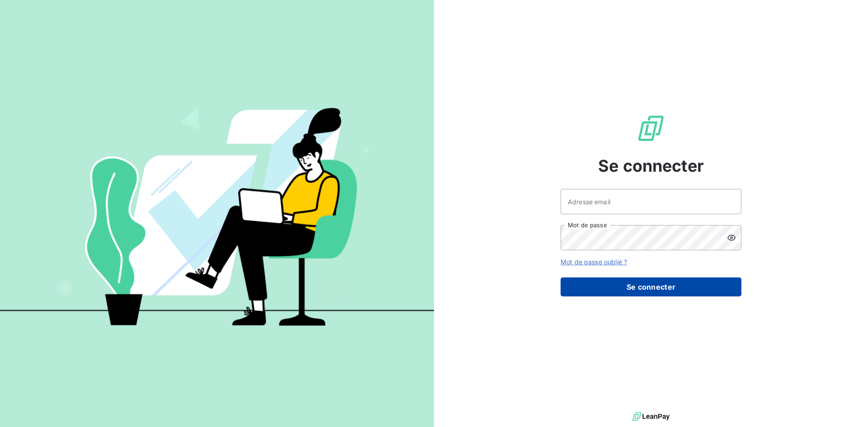  What do you see at coordinates (651, 166) in the screenshot?
I see `span: Se connecter` at bounding box center [651, 166].